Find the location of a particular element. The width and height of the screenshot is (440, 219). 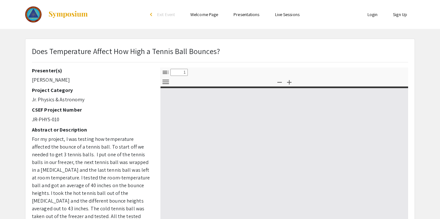

span: Exit Event is located at coordinates (166, 14).